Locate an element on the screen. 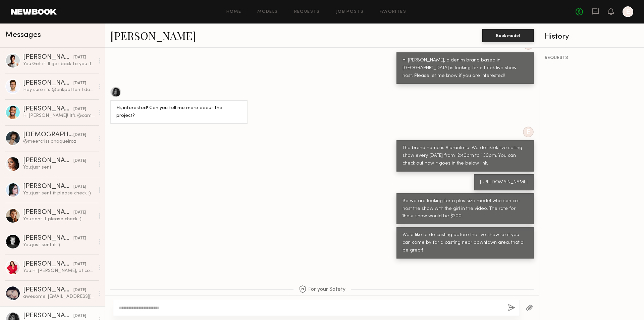 The image size is (644, 320). a: Home is located at coordinates (234, 12).